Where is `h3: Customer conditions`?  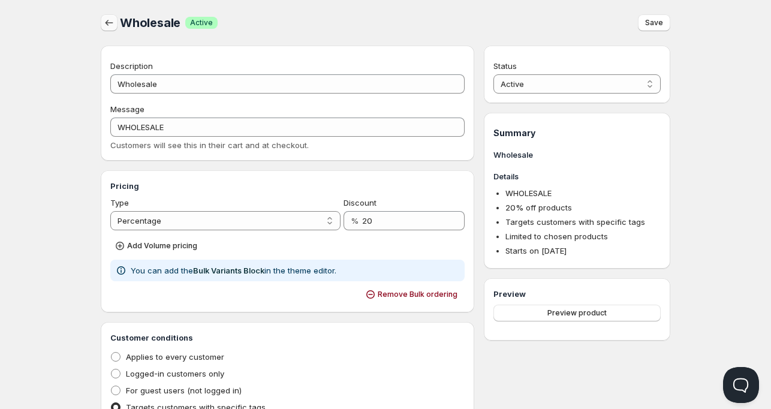
h3: Customer conditions is located at coordinates (287, 338).